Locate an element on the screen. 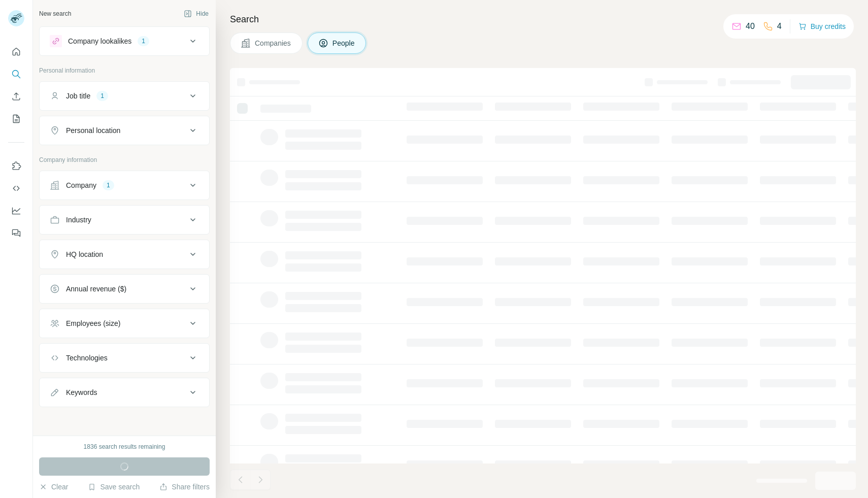 The width and height of the screenshot is (868, 498). h4: Search is located at coordinates (543, 19).